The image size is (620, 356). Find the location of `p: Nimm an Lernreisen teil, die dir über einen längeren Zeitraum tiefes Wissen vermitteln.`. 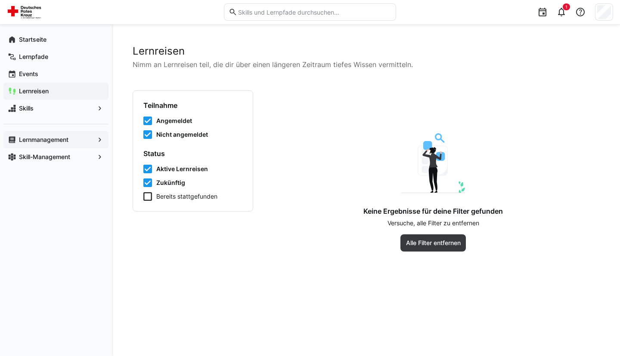

p: Nimm an Lernreisen teil, die dir über einen längeren Zeitraum tiefes Wissen vermitteln. is located at coordinates (366, 65).